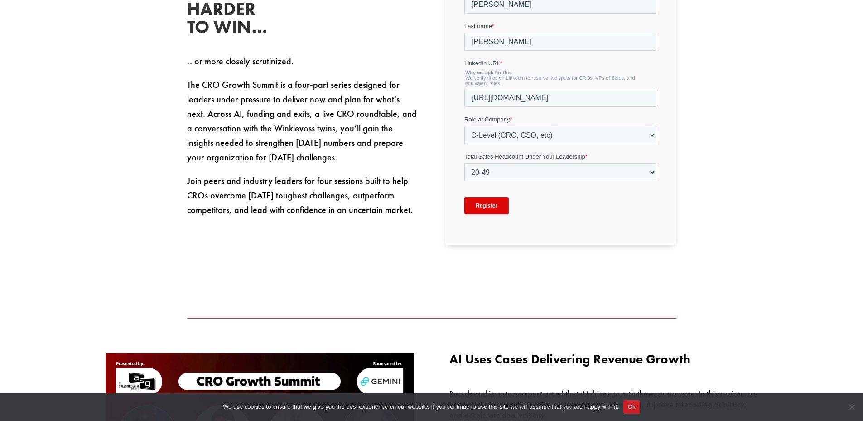 The width and height of the screenshot is (863, 421). I want to click on span: .. or more closely scrutinized., so click(240, 61).